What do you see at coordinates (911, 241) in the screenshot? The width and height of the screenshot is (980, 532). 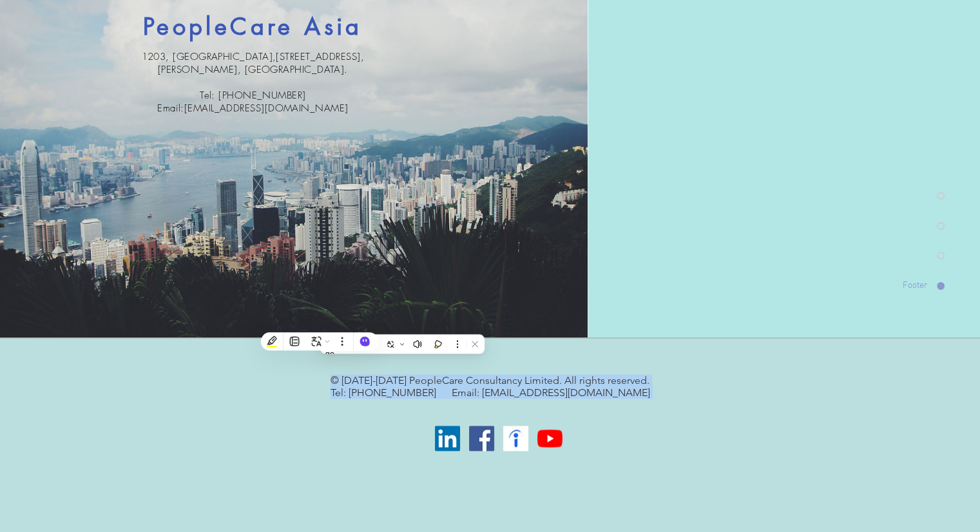 I see `nav: Page` at bounding box center [911, 241].